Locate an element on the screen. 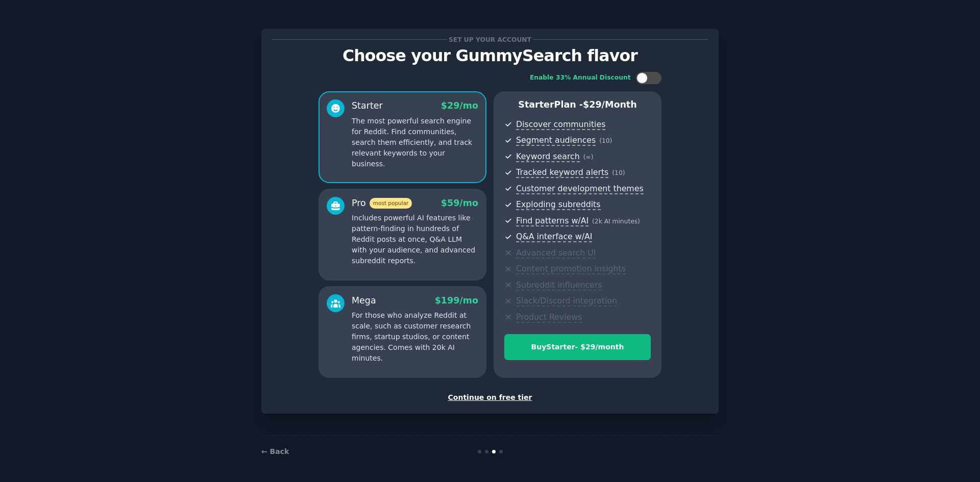  p: Choose your GummySearch flavor is located at coordinates (490, 55).